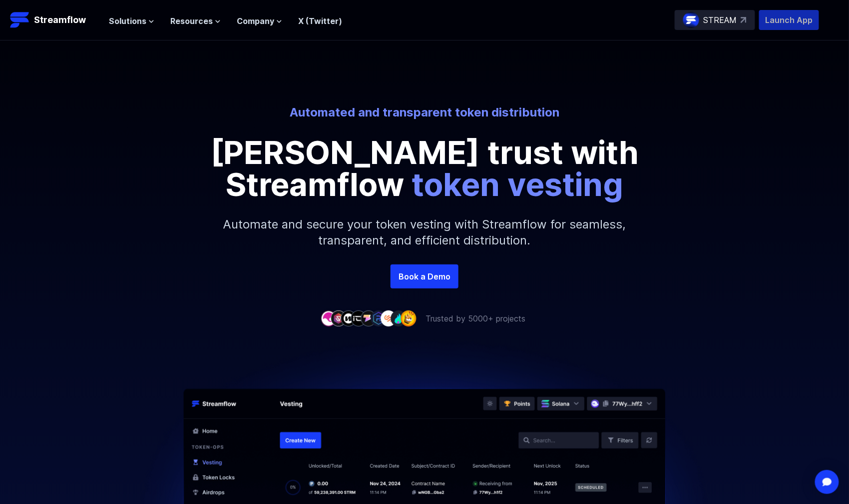 This screenshot has height=504, width=849. What do you see at coordinates (424, 276) in the screenshot?
I see `a: Book a Demo` at bounding box center [424, 276].